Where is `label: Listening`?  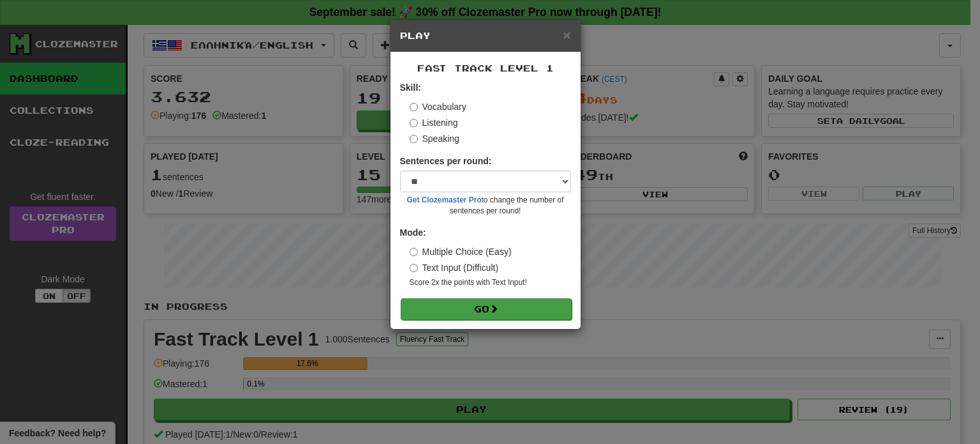 label: Listening is located at coordinates (434, 122).